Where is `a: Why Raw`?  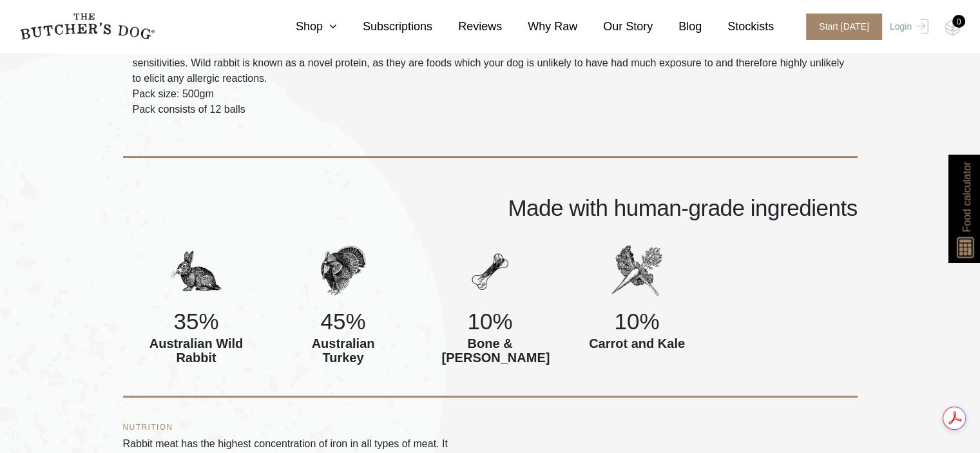 a: Why Raw is located at coordinates (539, 27).